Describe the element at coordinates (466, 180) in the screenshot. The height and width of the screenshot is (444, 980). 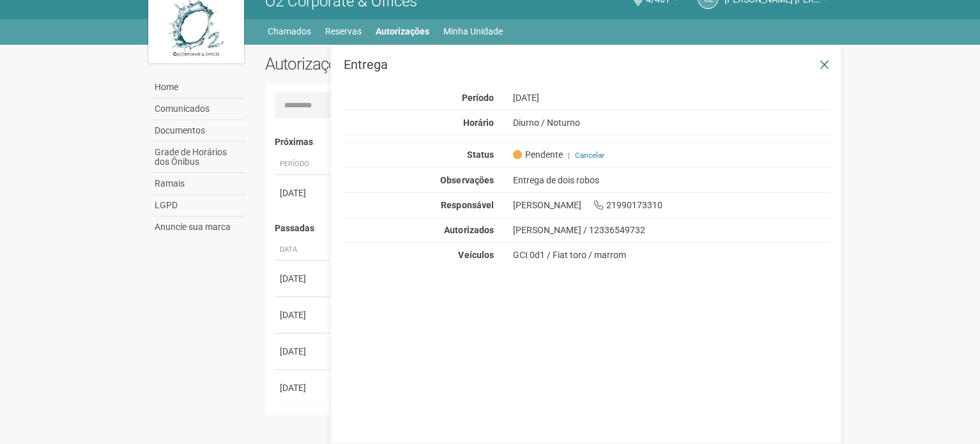
I see `strong: Observações` at that location.